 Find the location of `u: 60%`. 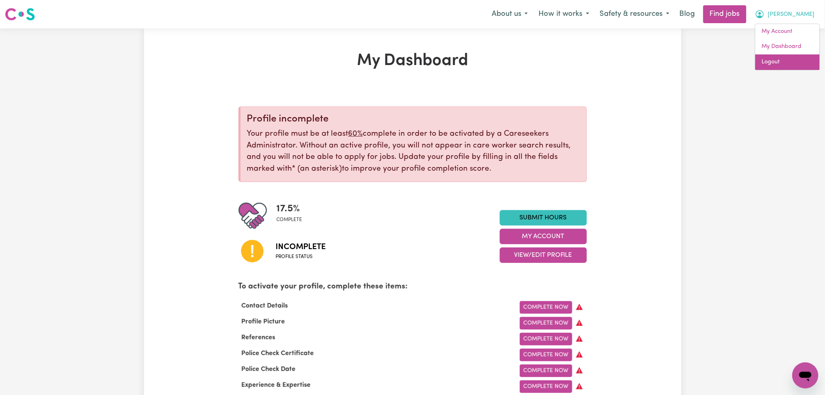

u: 60% is located at coordinates (356, 134).